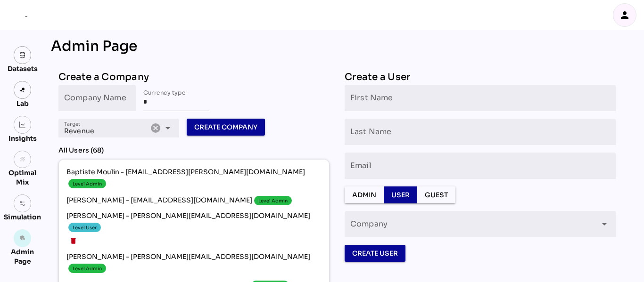 The height and width of the screenshot is (282, 644). What do you see at coordinates (194, 77) in the screenshot?
I see `div: Create a Company` at bounding box center [194, 77].